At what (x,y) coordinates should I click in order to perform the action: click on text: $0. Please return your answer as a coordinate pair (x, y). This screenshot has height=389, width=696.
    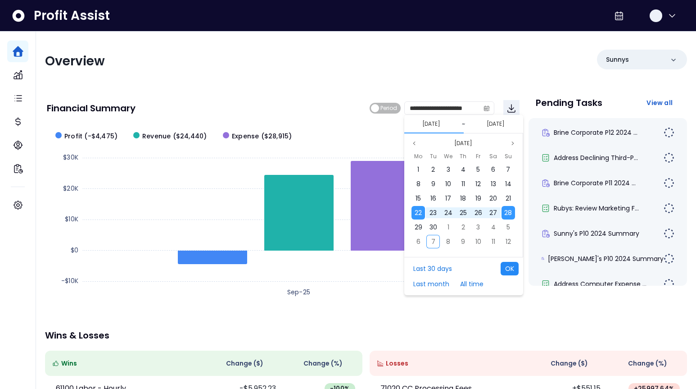
    Looking at the image, I should click on (74, 250).